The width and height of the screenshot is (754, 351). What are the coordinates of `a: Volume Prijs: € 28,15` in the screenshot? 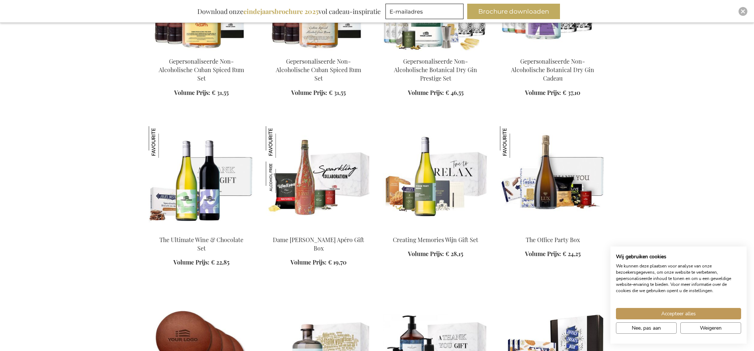 It's located at (436, 254).